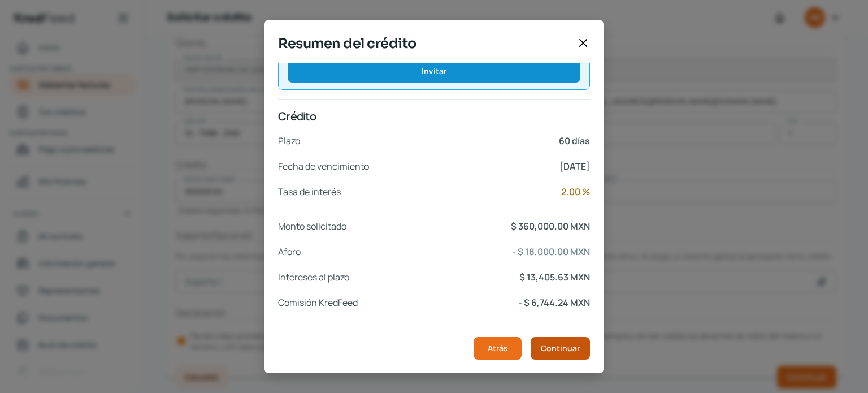  I want to click on p: Tasa de interés, so click(309, 192).